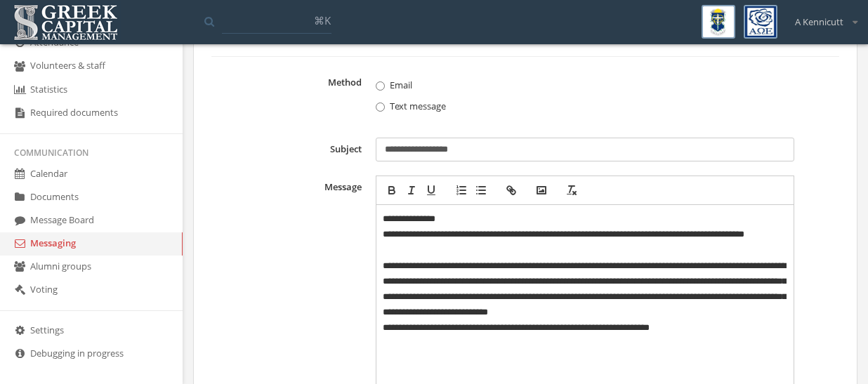  Describe the element at coordinates (564, 106) in the screenshot. I see `label: Text message` at that location.